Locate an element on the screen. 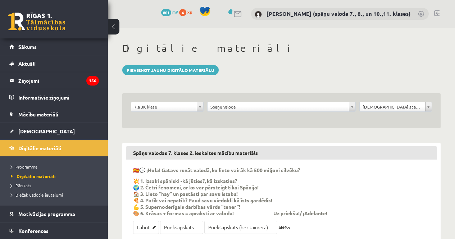 This screenshot has height=239, width=455. h1: Digitālie materiāli is located at coordinates (281, 48).